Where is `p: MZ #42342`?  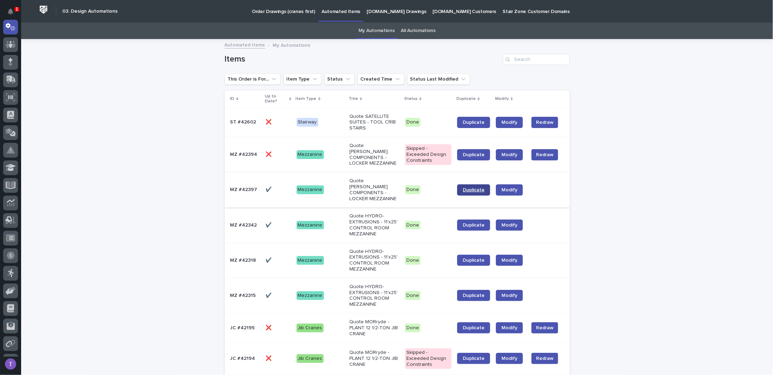 p: MZ #42342 is located at coordinates (244, 225).